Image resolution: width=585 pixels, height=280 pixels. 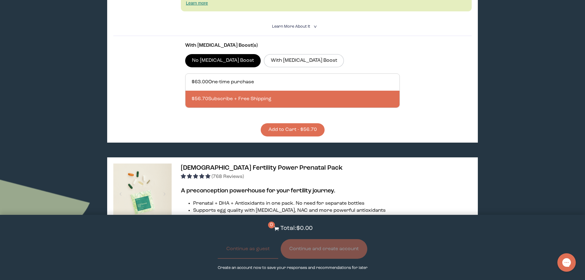 I want to click on span: 0, so click(x=271, y=225).